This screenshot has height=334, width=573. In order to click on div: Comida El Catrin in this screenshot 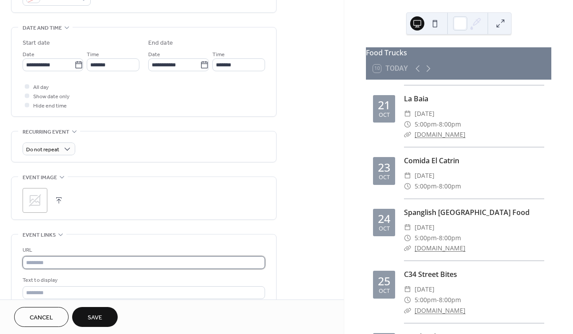, I will do `click(474, 161)`.